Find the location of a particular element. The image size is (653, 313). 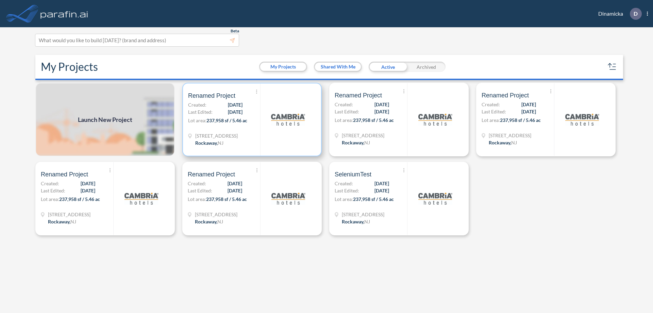

span: Beta is located at coordinates (235, 31).